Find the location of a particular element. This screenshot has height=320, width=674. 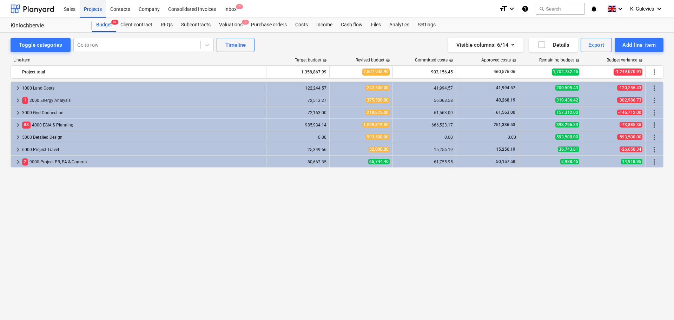

span: 157,312.00 is located at coordinates (567, 112).